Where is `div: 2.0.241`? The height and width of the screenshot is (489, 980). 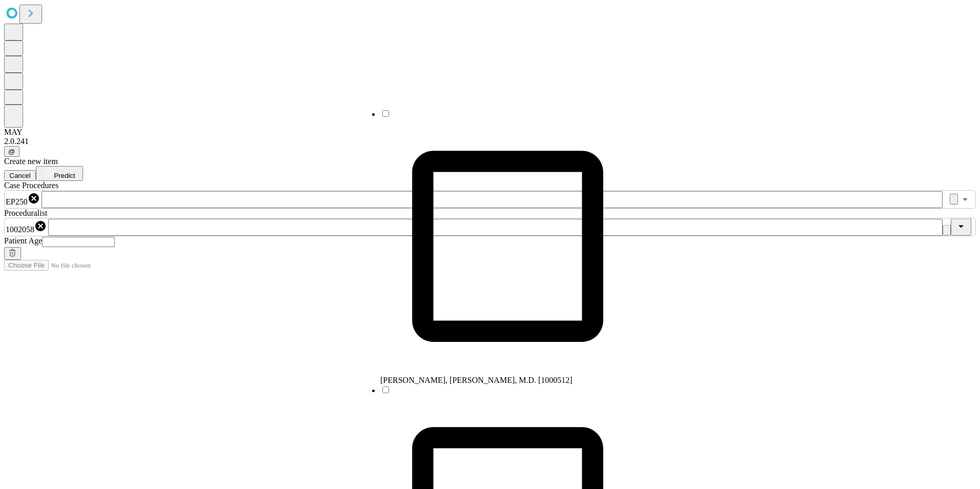 div: 2.0.241 is located at coordinates (490, 142).